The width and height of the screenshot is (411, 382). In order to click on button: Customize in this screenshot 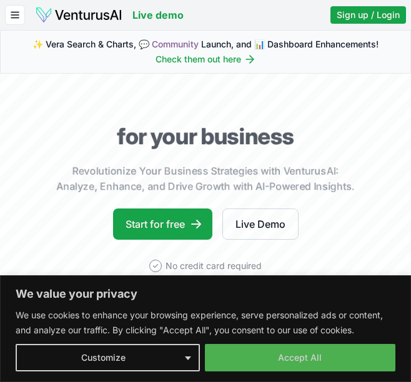, I will do `click(107, 358)`.